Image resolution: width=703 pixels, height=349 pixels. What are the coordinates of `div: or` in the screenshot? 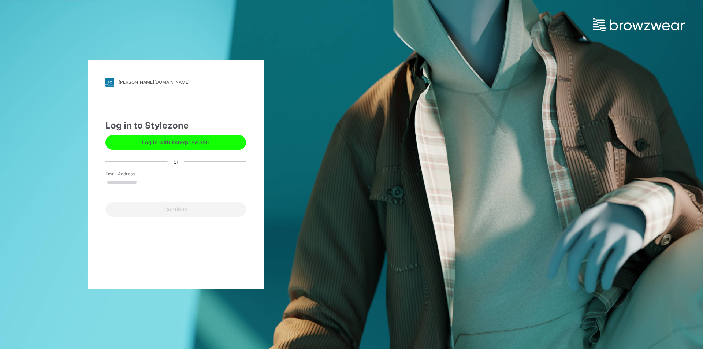 It's located at (176, 162).